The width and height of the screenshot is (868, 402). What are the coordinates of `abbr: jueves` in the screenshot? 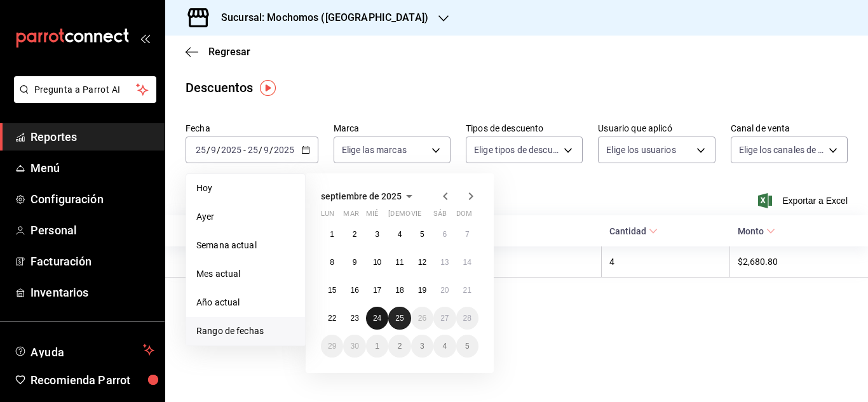 It's located at (426, 216).